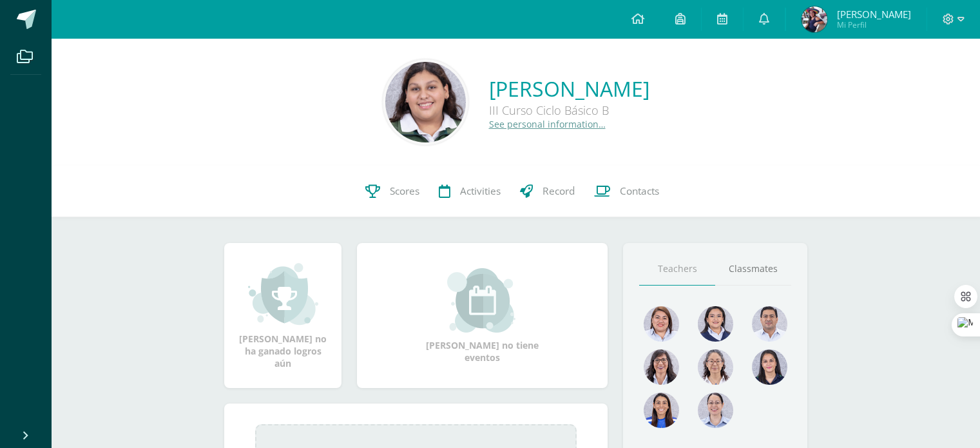 This screenshot has width=980, height=448. I want to click on img: achievement_small.png, so click(283, 294).